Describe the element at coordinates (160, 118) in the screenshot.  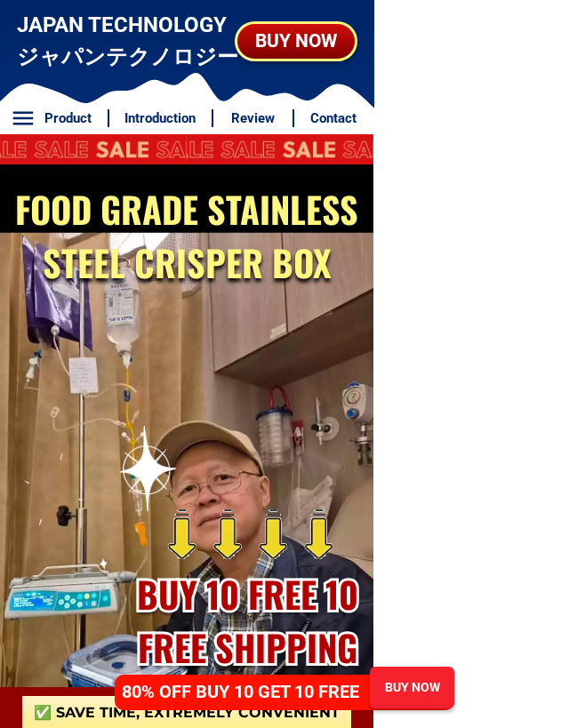
I see `h6: Introduction` at that location.